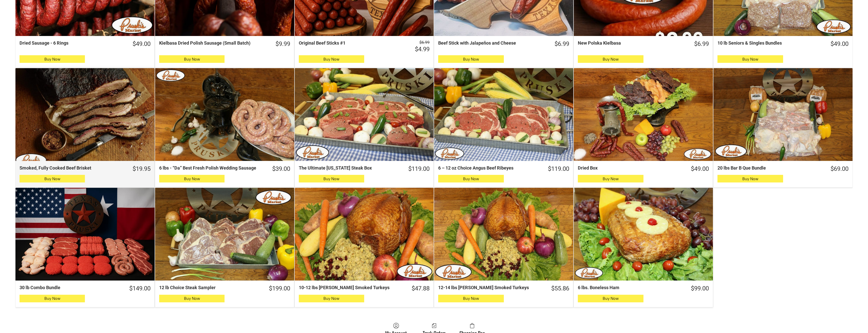 This screenshot has width=868, height=333. I want to click on div: Dried Sausage - 6 Rings, so click(69, 43).